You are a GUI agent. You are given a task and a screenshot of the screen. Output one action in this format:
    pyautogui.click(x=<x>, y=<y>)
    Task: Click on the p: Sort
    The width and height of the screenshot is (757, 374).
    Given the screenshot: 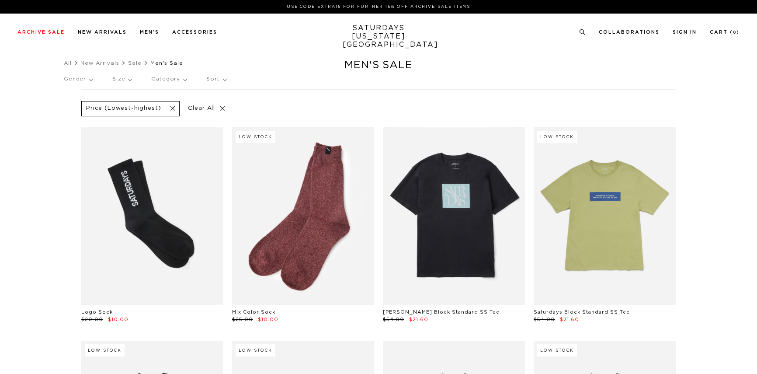 What is the action you would take?
    pyautogui.click(x=216, y=79)
    